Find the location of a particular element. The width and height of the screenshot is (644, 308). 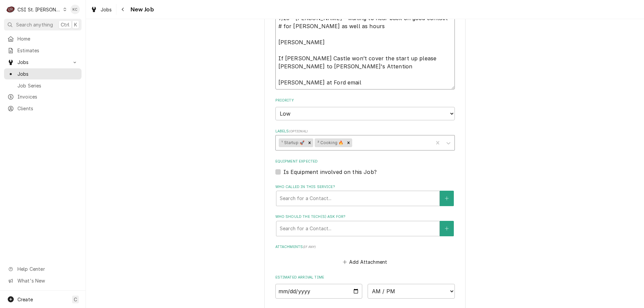

div: Who called in this service? is located at coordinates (365, 195).